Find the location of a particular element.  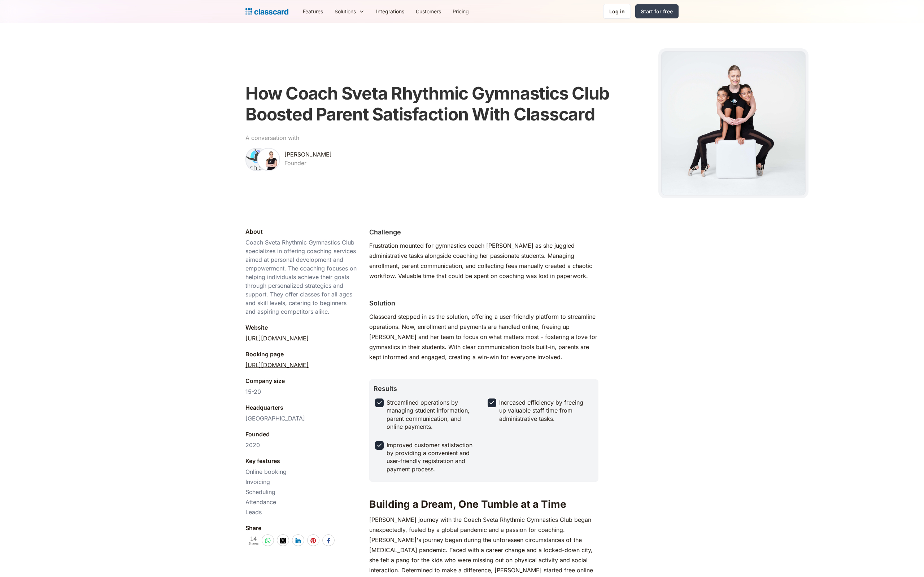

img: twitter-white sharing button is located at coordinates (283, 541).